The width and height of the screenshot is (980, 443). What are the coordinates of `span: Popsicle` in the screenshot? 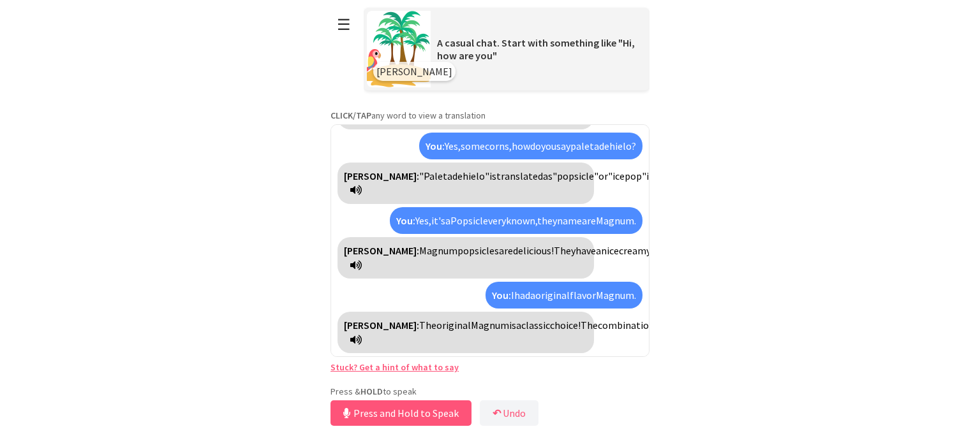 It's located at (469, 220).